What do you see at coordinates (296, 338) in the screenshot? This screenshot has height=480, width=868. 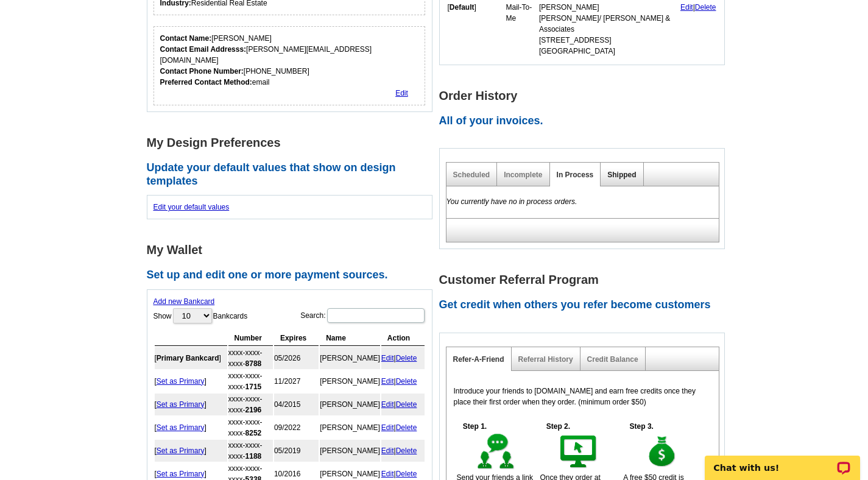 I see `th: Expires` at bounding box center [296, 338].